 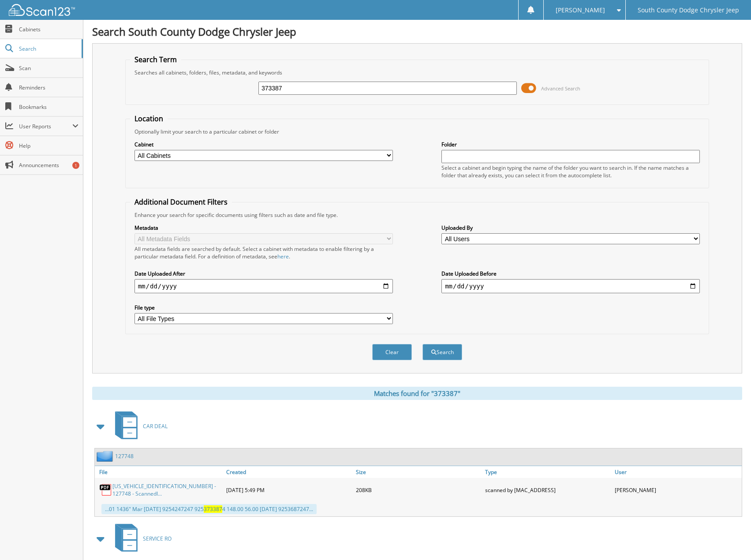 What do you see at coordinates (148, 118) in the screenshot?
I see `legend: Location` at bounding box center [148, 118].